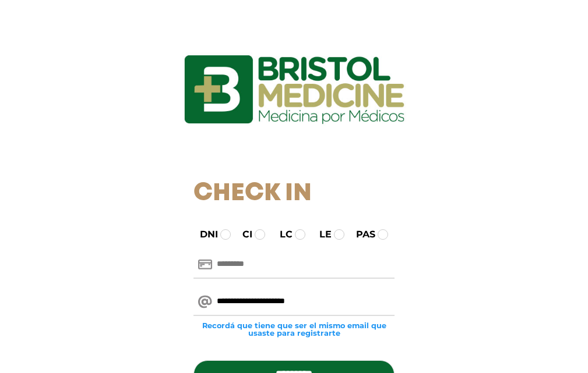 The height and width of the screenshot is (373, 588). I want to click on label: DNI, so click(203, 235).